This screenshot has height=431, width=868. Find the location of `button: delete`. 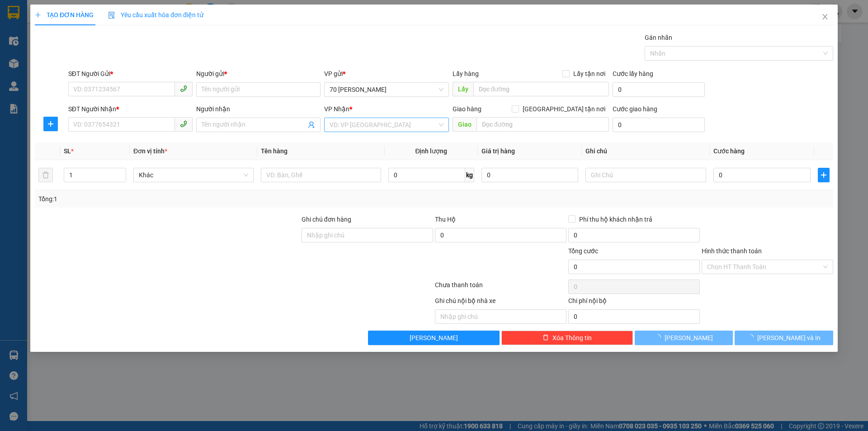

button: delete is located at coordinates (46, 175).